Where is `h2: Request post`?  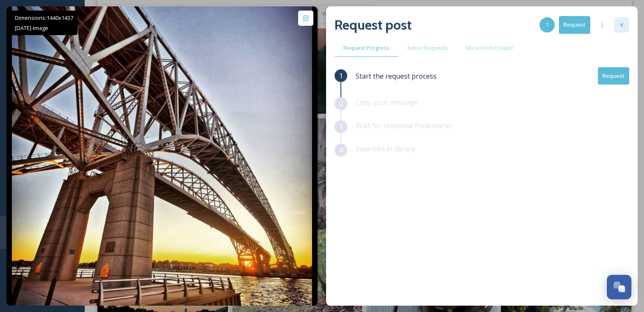 h2: Request post is located at coordinates (373, 25).